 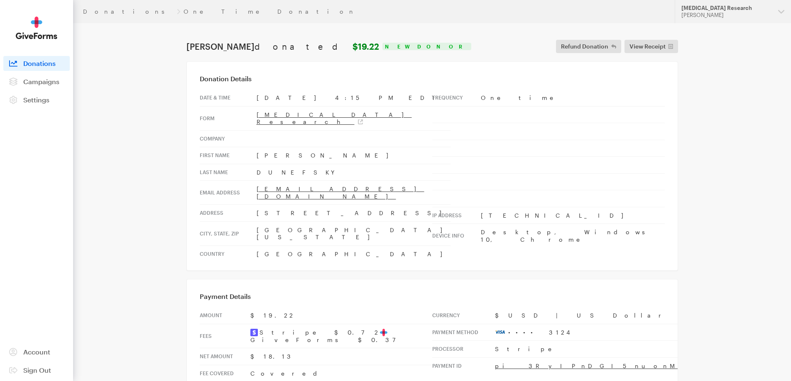 What do you see at coordinates (341, 336) in the screenshot?
I see `td: Stripe $0.72 GiveForms $0.37` at bounding box center [341, 336].